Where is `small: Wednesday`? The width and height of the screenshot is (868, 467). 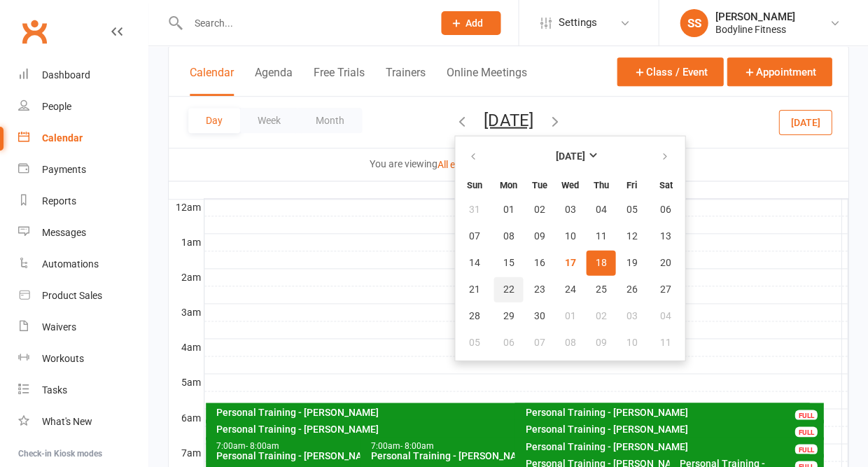
small: Wednesday is located at coordinates (570, 184).